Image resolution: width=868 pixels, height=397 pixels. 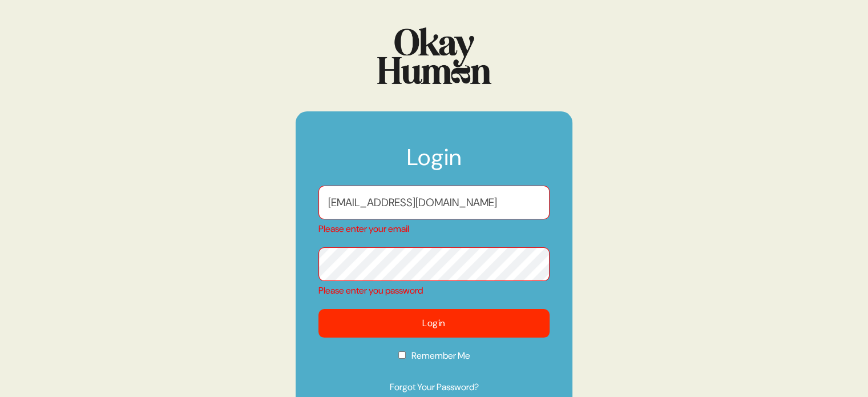 I want to click on div: Please enter your email, so click(x=433, y=229).